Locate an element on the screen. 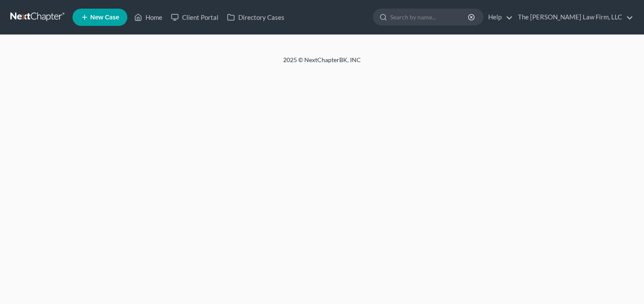 Image resolution: width=644 pixels, height=304 pixels. a: Home is located at coordinates (148, 17).